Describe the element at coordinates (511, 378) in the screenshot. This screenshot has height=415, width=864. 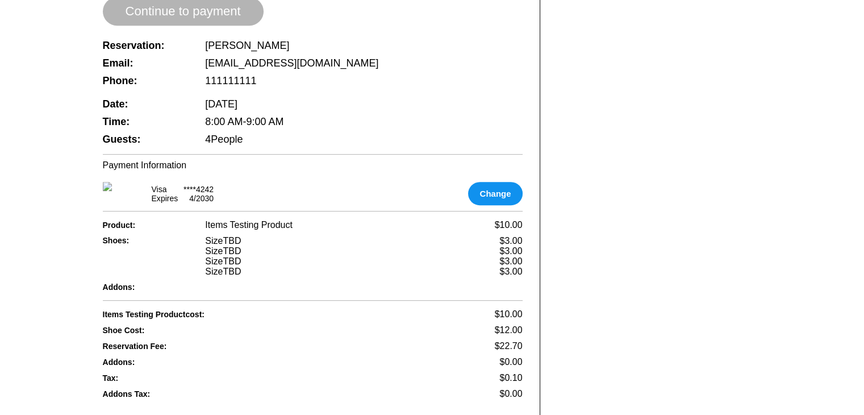
I see `span: $0.10` at that location.